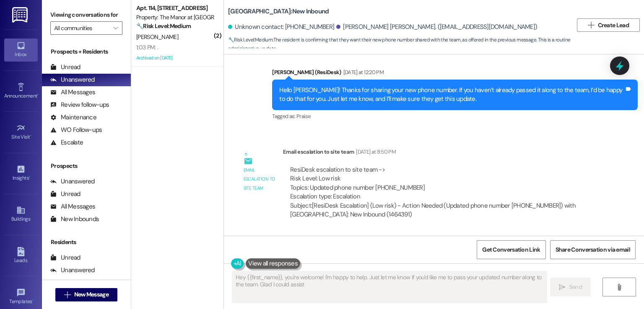 The height and width of the screenshot is (309, 644). I want to click on div: Prospects + Residents, so click(86, 52).